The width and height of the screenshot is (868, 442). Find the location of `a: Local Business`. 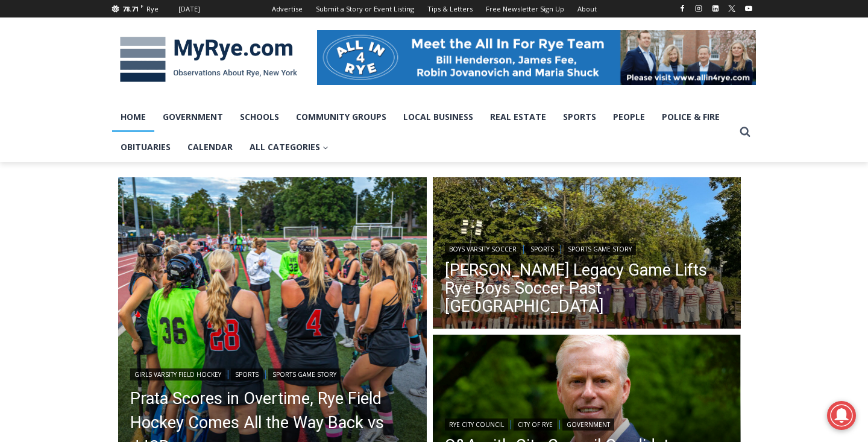

a: Local Business is located at coordinates (438, 117).